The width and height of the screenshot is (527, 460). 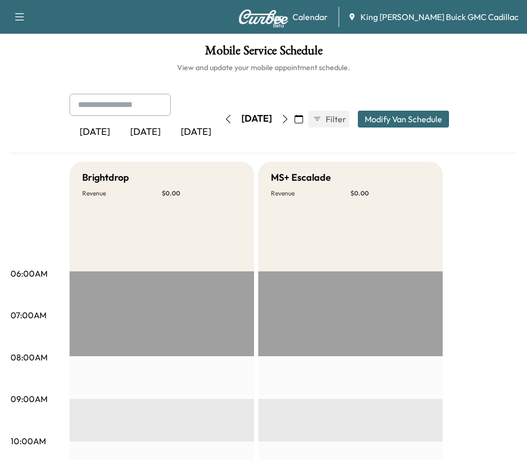 I want to click on h1: Mobile Service Schedule, so click(x=263, y=53).